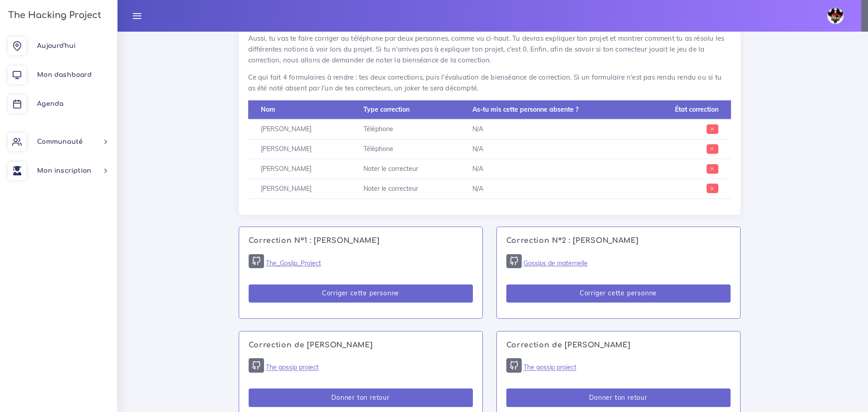 The image size is (868, 412). What do you see at coordinates (56, 46) in the screenshot?
I see `span: Aujourd'hui` at bounding box center [56, 46].